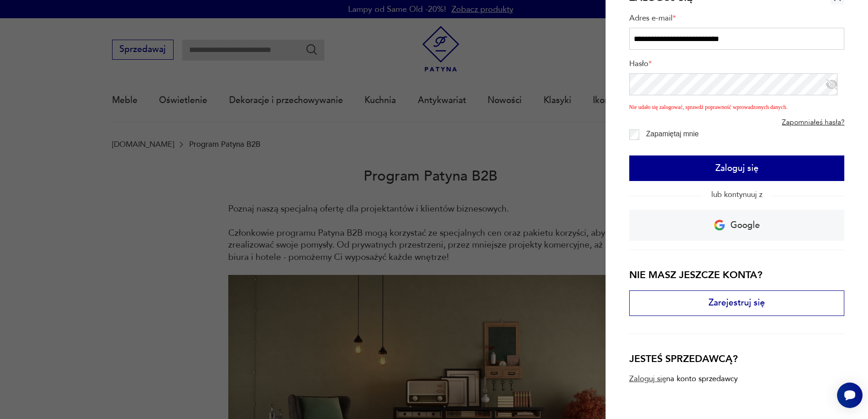  Describe the element at coordinates (813, 122) in the screenshot. I see `a: Zapomniałeś hasła?` at that location.